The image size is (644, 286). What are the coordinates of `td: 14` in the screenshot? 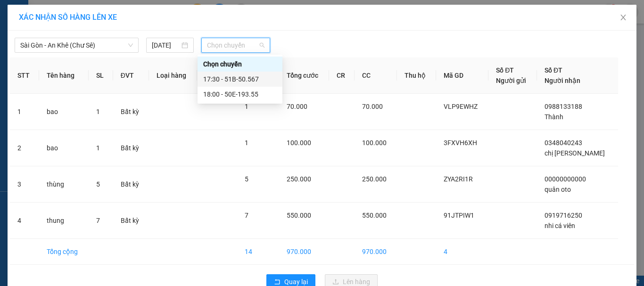 It's located at (258, 252).